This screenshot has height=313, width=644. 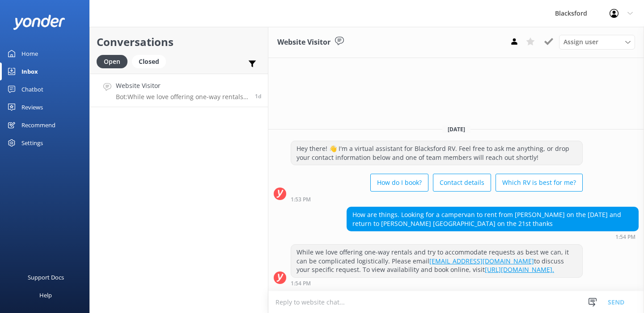 I want to click on div: Open, so click(x=112, y=62).